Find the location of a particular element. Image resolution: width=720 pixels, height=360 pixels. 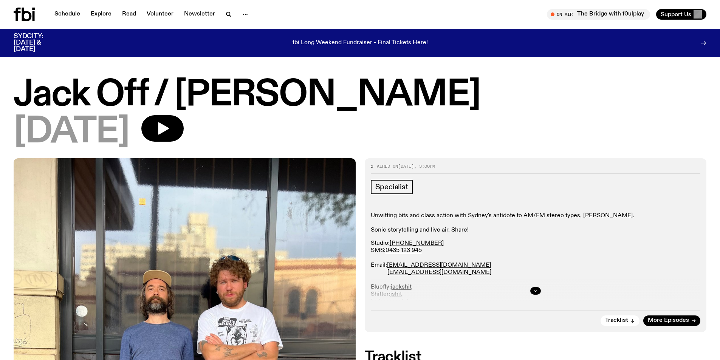

span: , 3:00pm is located at coordinates (424, 166).